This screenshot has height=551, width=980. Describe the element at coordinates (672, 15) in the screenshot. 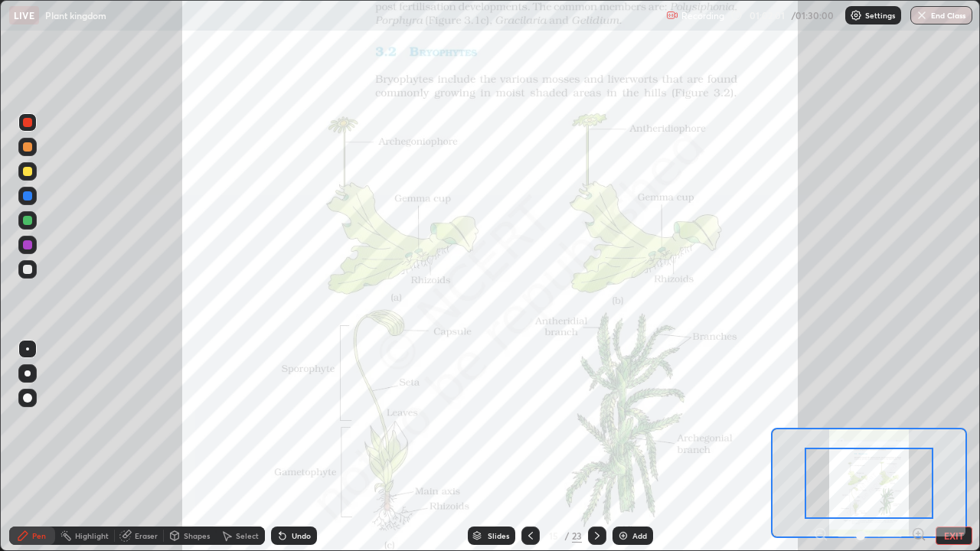

I see `img: recording.375f2c34.svg` at that location.